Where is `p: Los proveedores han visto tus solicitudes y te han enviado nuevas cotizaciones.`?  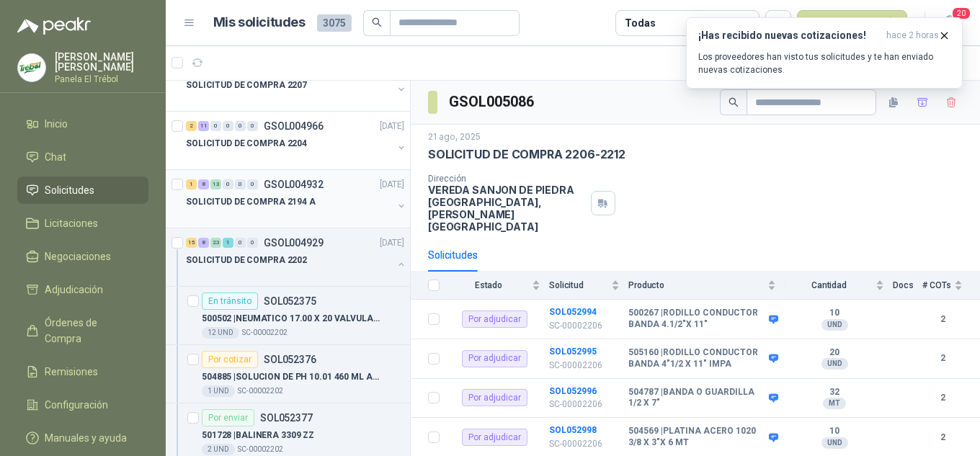
p: Los proveedores han visto tus solicitudes y te han enviado nuevas cotizaciones. is located at coordinates (824, 63).